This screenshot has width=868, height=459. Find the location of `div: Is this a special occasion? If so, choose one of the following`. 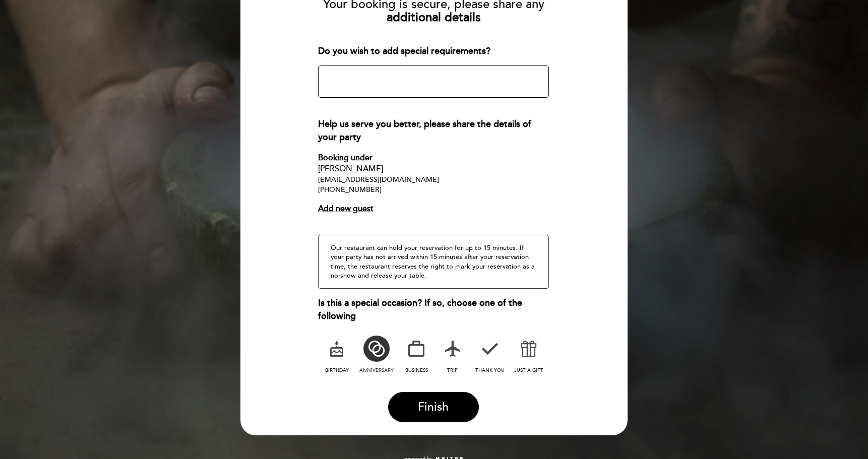

div: Is this a special occasion? If so, choose one of the following is located at coordinates (433, 309).